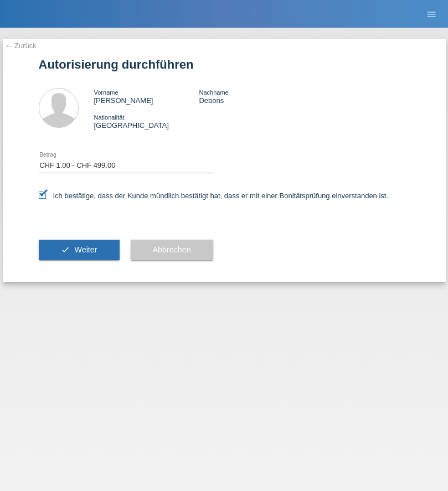 The width and height of the screenshot is (448, 491). I want to click on span: Abbrechen, so click(171, 250).